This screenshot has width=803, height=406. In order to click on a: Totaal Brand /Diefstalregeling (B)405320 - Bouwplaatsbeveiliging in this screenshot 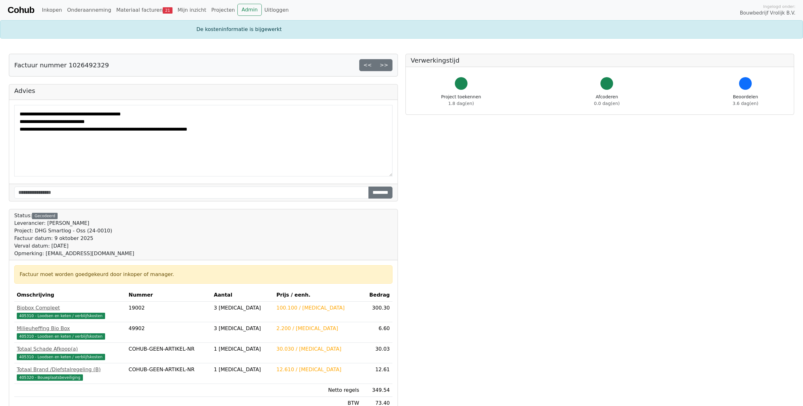, I will do `click(70, 374)`.